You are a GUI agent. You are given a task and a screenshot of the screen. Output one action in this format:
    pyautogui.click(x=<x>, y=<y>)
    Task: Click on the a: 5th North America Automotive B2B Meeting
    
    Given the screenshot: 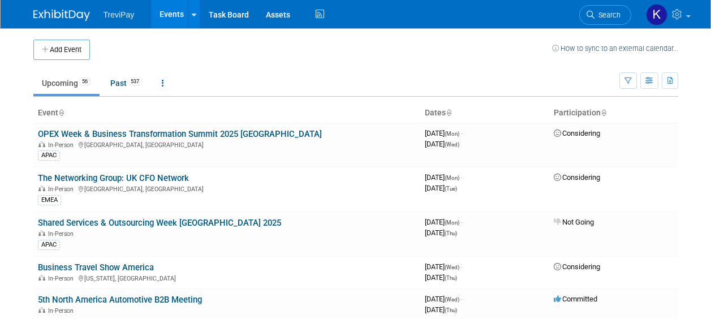 What is the action you would take?
    pyautogui.click(x=120, y=300)
    